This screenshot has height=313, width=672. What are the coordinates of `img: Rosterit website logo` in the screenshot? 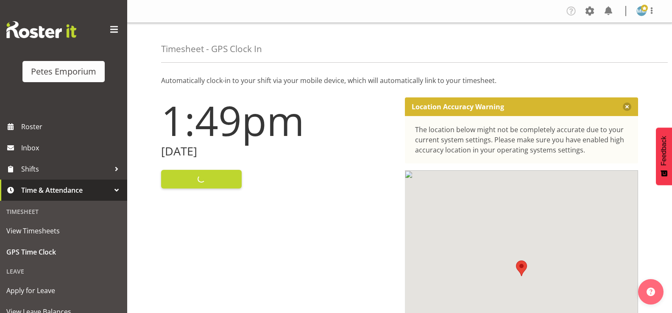 It's located at (41, 30).